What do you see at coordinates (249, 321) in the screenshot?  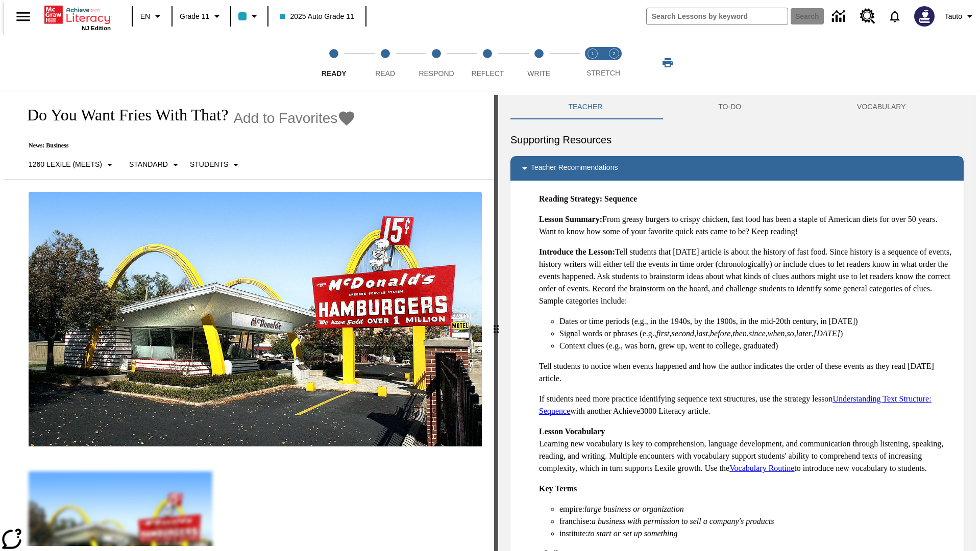 I see `div: reading` at bounding box center [249, 321].